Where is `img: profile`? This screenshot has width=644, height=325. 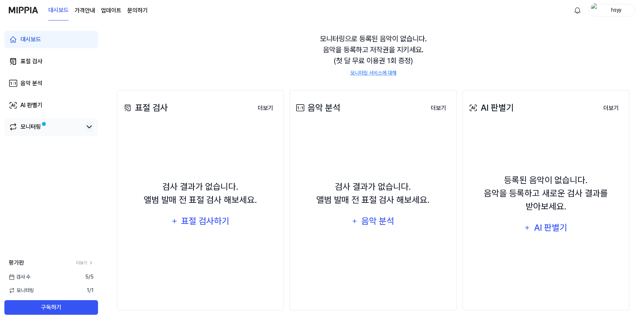 img: profile is located at coordinates (595, 10).